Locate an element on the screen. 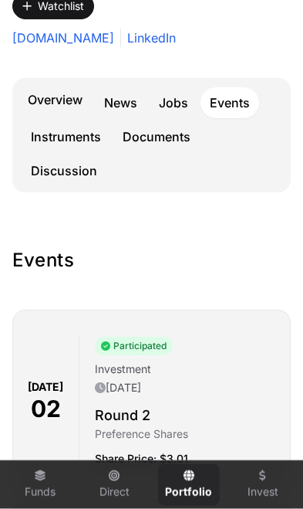 The height and width of the screenshot is (509, 303). a: Discussion is located at coordinates (64, 171).